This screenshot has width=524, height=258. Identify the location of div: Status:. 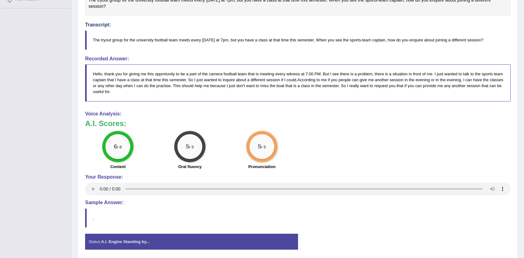
(191, 242).